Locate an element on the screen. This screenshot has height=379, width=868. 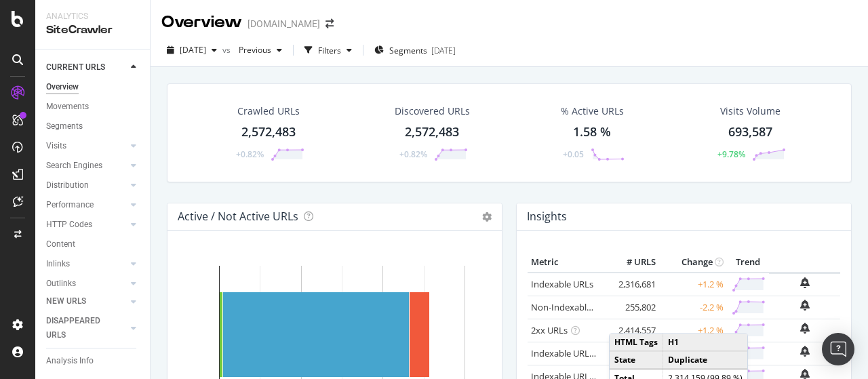
a: CURRENT URLS is located at coordinates (86, 67).